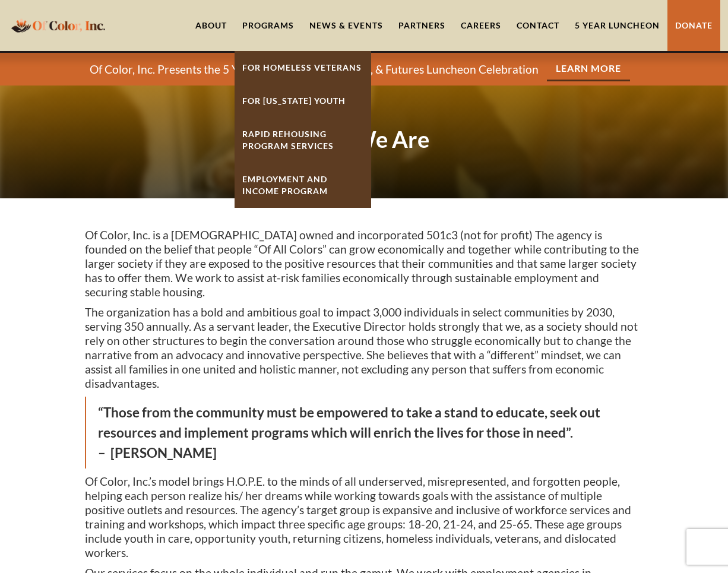  What do you see at coordinates (314, 70) in the screenshot?
I see `p: Of Color, Inc. Presents the 5 Years Forward Jobs, Homes, & Futures Luncheon Celebration` at bounding box center [314, 70].